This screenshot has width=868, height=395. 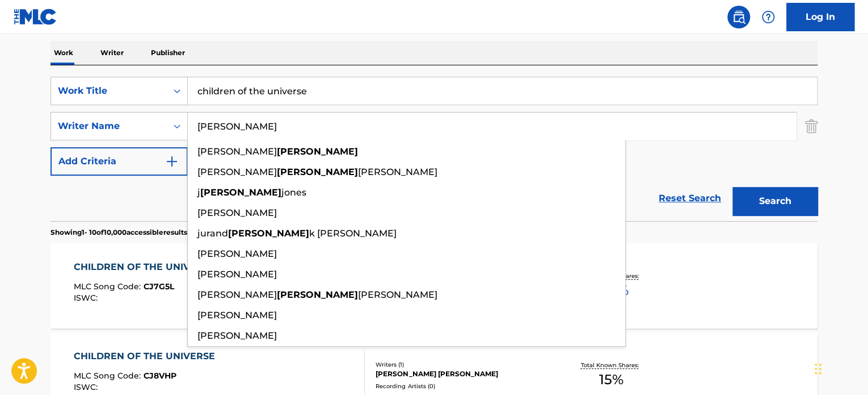 I want to click on img: 9d2ae6d4665cec9f34b9.svg, so click(x=172, y=161).